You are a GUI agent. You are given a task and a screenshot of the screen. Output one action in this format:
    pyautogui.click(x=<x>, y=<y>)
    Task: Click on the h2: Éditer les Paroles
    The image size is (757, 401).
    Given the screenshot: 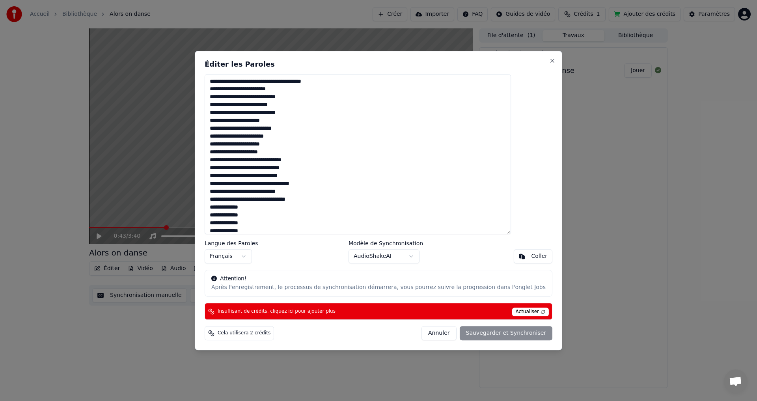 What is the action you would take?
    pyautogui.click(x=378, y=64)
    